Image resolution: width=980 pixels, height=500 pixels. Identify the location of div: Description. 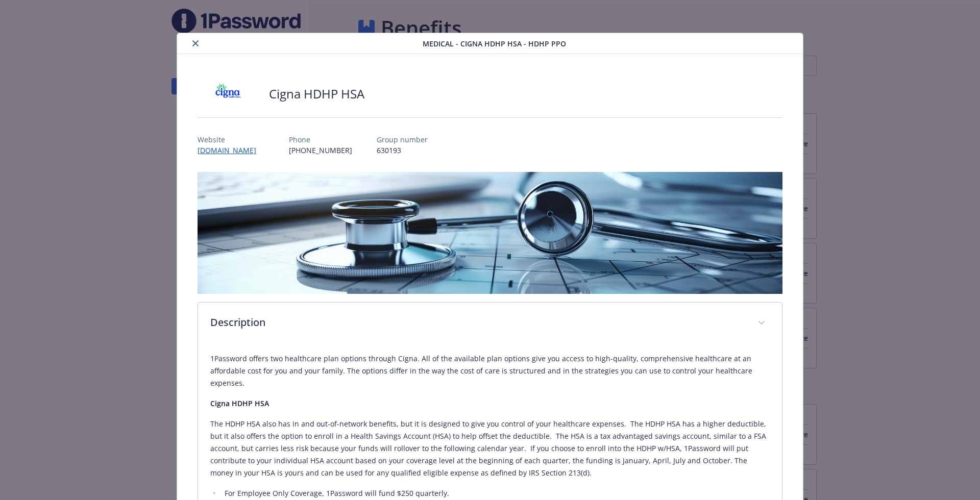
(490, 323).